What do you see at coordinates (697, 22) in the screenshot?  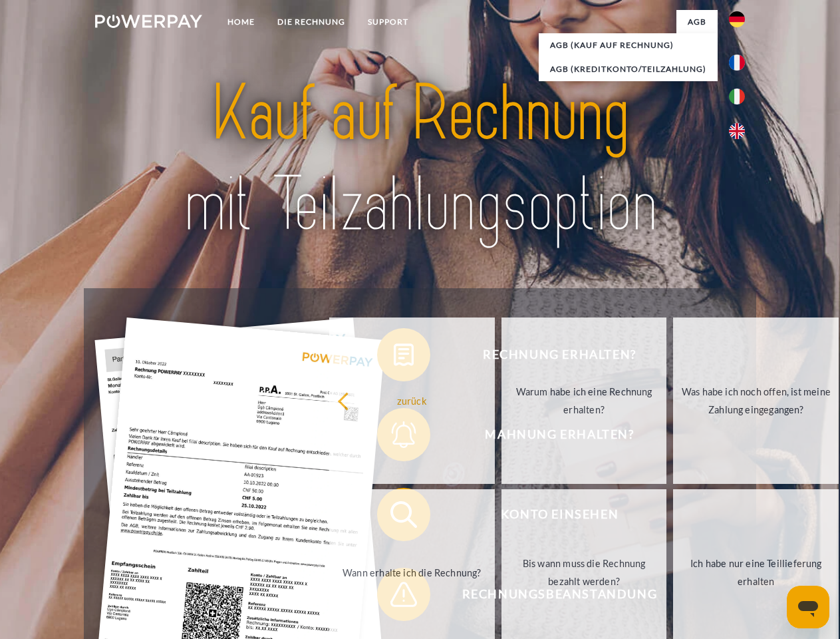 I see `a: agb` at bounding box center [697, 22].